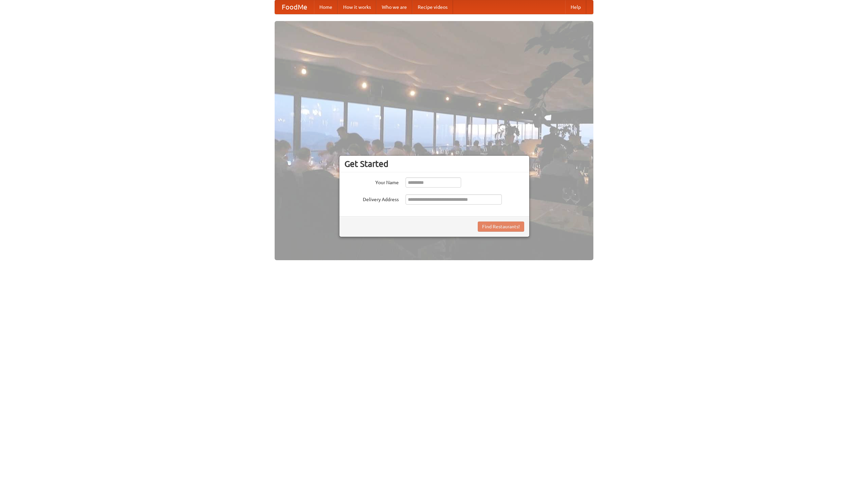 The image size is (868, 480). Describe the element at coordinates (394, 7) in the screenshot. I see `a: Who we are` at that location.